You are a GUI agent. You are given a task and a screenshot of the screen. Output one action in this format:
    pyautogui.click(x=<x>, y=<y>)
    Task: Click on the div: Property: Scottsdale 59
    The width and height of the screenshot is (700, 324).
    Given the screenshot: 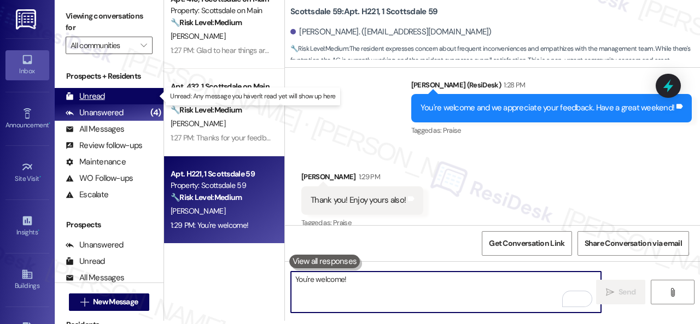 What is the action you would take?
    pyautogui.click(x=221, y=185)
    